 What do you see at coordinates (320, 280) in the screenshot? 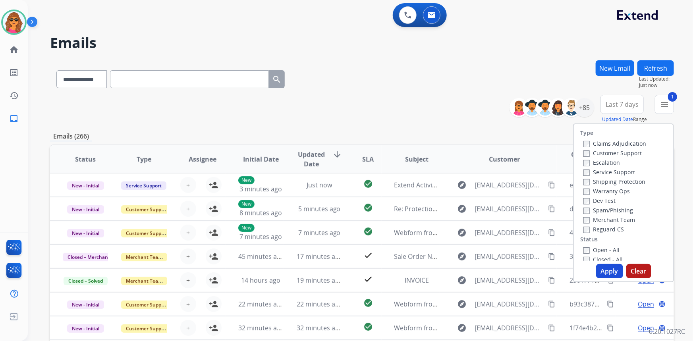
I see `span: 19 minutes ago` at bounding box center [320, 280].